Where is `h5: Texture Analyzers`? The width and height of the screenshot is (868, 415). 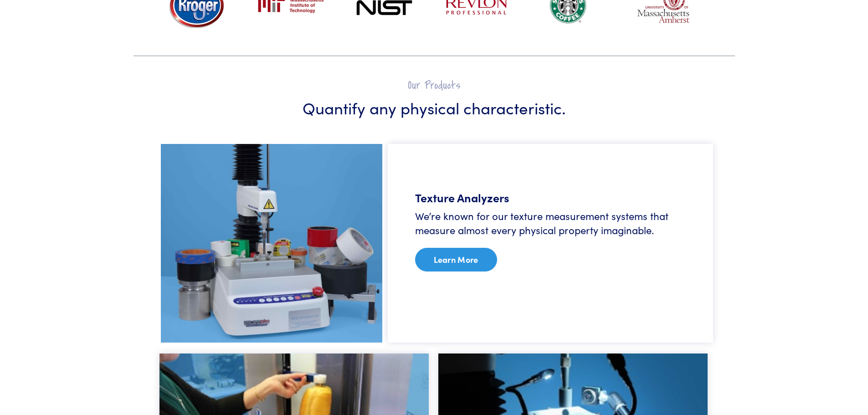
h5: Texture Analyzers is located at coordinates (551, 197).